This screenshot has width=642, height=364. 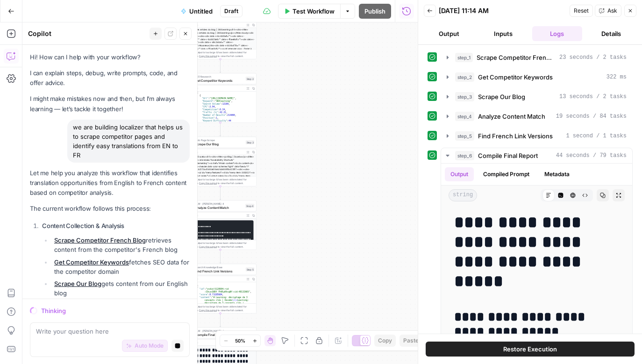 What do you see at coordinates (507, 155) in the screenshot?
I see `span: Compile Final Report` at bounding box center [507, 155].